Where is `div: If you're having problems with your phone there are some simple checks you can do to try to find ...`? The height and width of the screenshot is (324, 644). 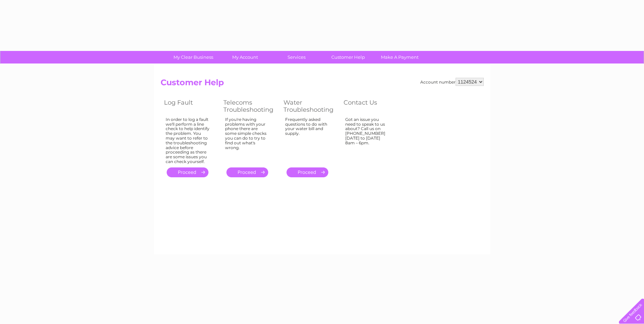 div: If you're having problems with your phone there are some simple checks you can do to try to find ... is located at coordinates (247, 139).